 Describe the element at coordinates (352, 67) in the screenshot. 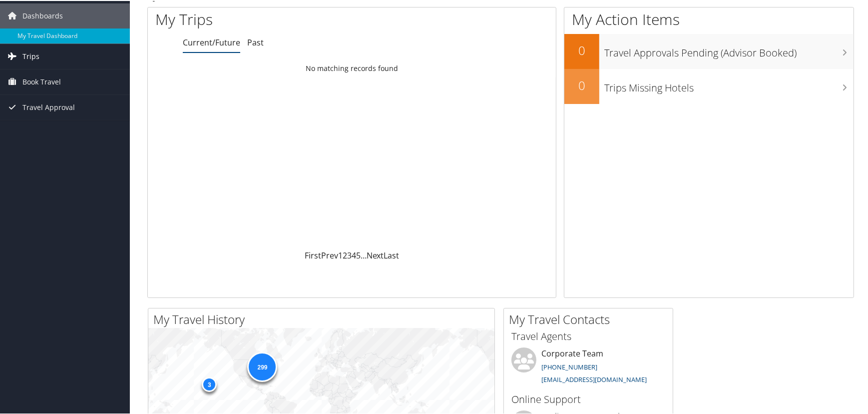

I see `td: No matching records found` at that location.